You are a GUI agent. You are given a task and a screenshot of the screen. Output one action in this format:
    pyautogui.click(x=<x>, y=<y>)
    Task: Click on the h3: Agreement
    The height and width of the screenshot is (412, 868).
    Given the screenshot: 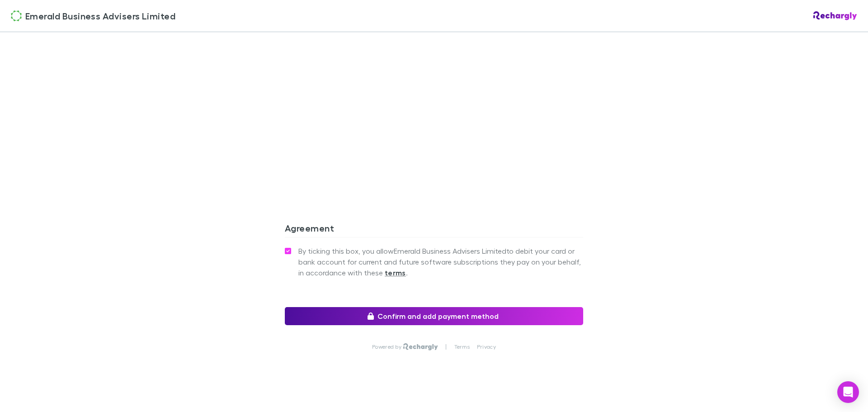 What is the action you would take?
    pyautogui.click(x=434, y=229)
    